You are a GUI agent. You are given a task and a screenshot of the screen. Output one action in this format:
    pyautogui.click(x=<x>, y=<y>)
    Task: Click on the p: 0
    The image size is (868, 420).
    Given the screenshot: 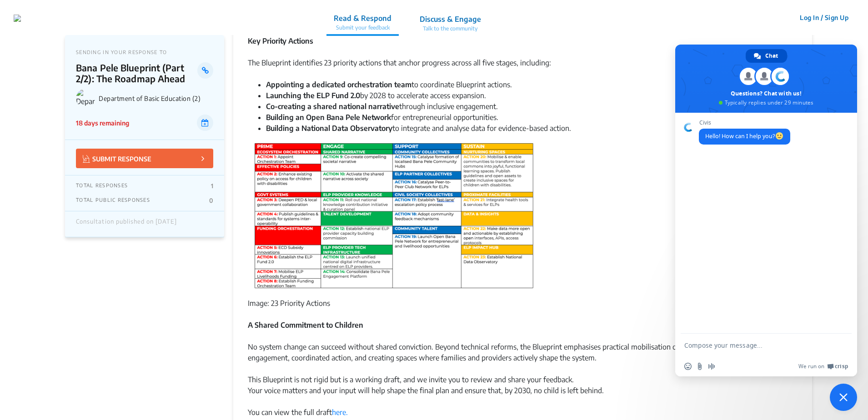 What is the action you would take?
    pyautogui.click(x=211, y=200)
    